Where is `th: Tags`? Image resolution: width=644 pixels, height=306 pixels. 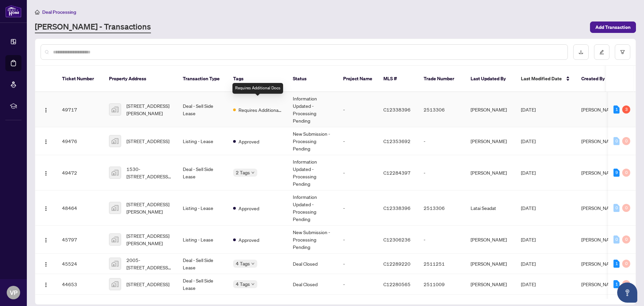 th: Tags is located at coordinates (257, 79).